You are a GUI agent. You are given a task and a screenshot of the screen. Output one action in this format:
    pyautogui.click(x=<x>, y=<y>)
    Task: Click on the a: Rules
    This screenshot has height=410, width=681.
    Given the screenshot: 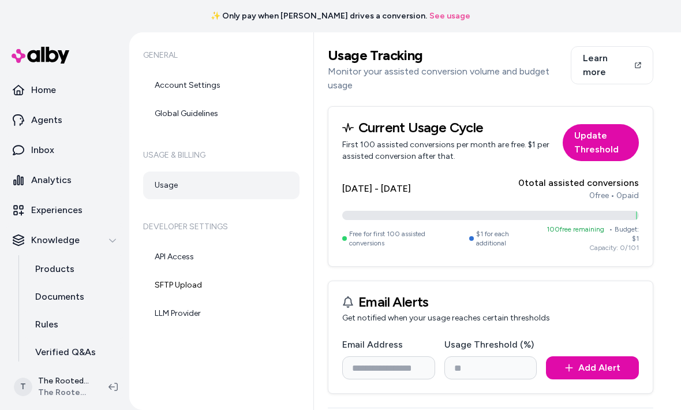 What is the action you would take?
    pyautogui.click(x=74, y=325)
    